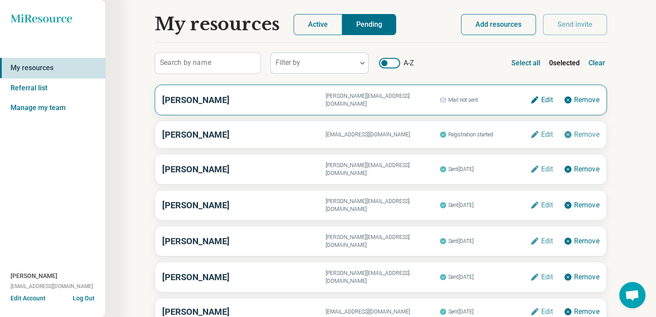  I want to click on button: Clear, so click(597, 63).